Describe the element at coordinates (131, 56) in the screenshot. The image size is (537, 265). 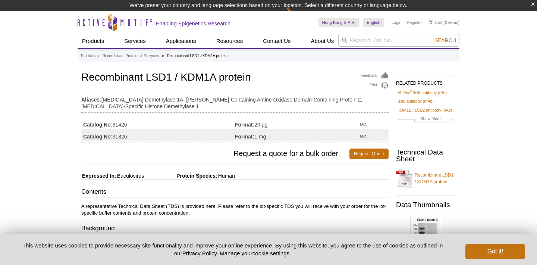
I see `a: Recombinant Proteins & Enzymes` at that location.